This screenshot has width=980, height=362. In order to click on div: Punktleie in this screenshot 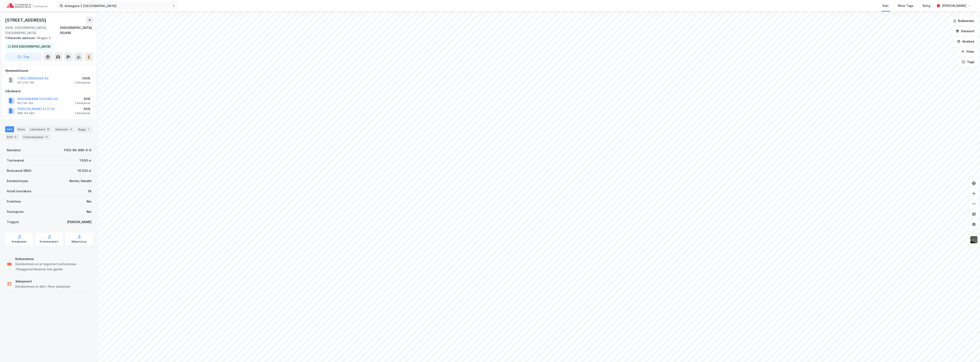, I will do `click(14, 201)`.